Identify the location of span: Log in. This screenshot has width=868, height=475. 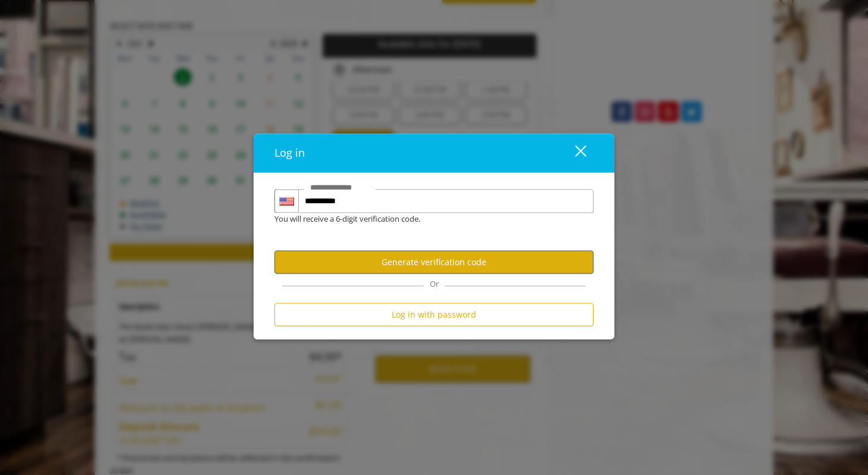
(289, 153).